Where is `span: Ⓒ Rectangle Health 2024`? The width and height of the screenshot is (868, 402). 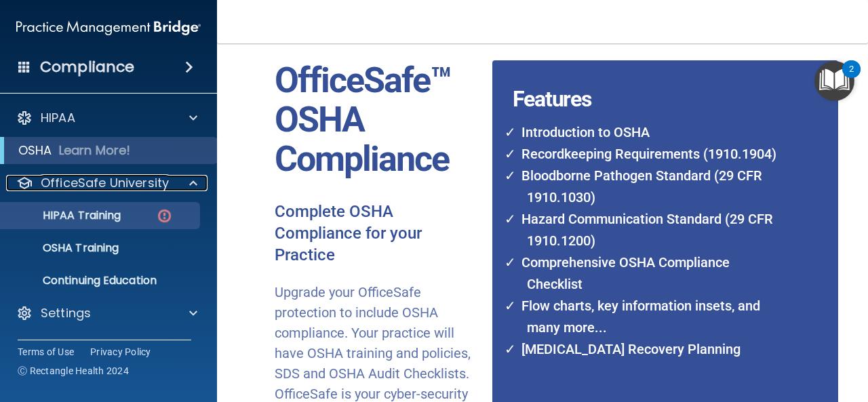
span: Ⓒ Rectangle Health 2024 is located at coordinates (74, 371).